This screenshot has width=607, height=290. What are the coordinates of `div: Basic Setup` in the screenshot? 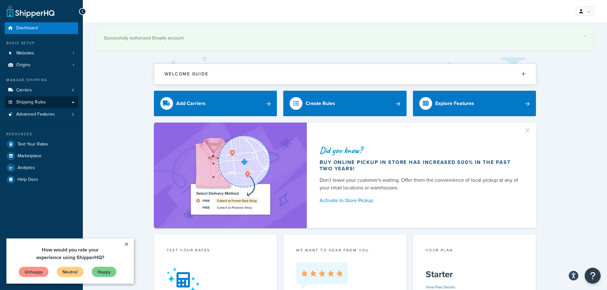 It's located at (41, 43).